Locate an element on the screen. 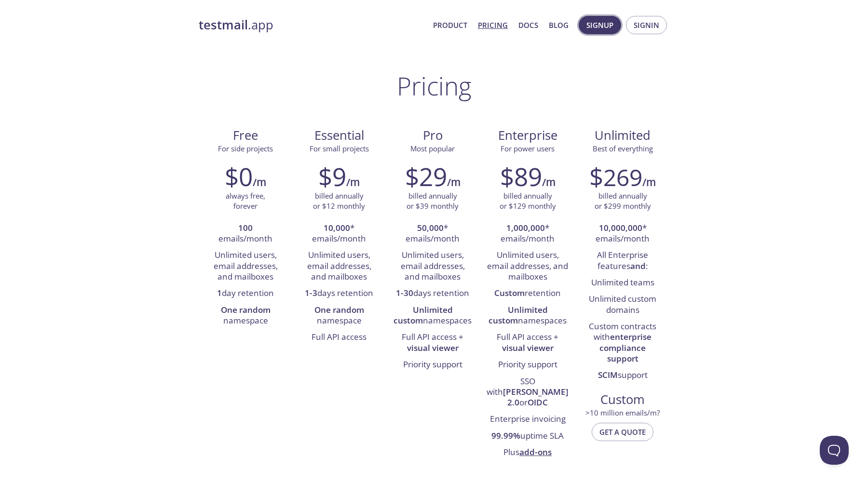 The width and height of the screenshot is (868, 484). span: Best of everything is located at coordinates (622, 148).